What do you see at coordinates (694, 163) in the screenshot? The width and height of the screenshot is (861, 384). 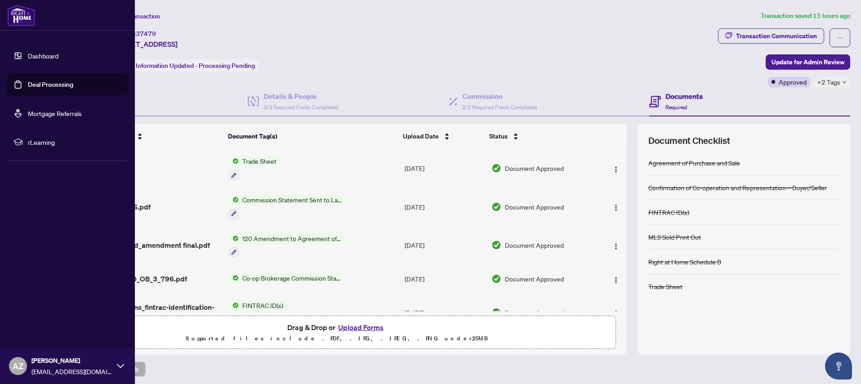 I see `div: Agreement of Purchase and Sale` at bounding box center [694, 163].